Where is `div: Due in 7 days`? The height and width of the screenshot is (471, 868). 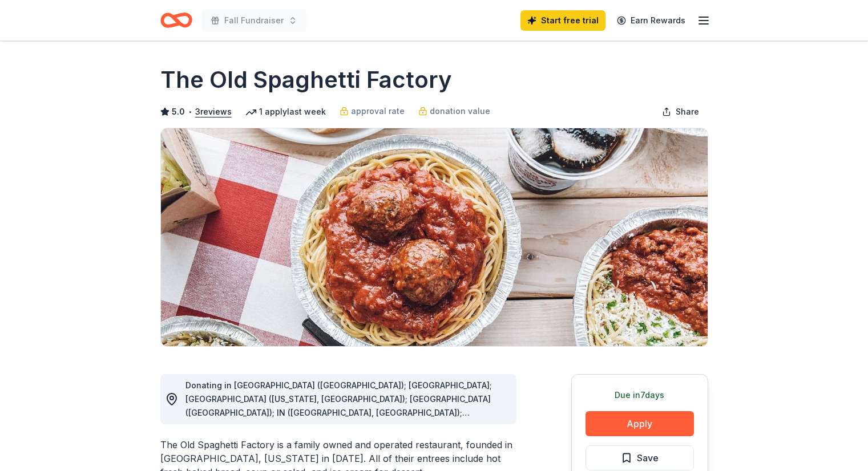 div: Due in 7 days is located at coordinates (640, 395).